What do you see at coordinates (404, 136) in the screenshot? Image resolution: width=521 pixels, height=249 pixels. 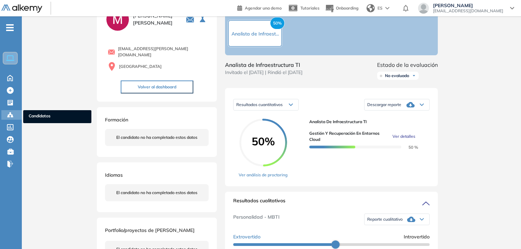 I see `span: Ver detalles` at bounding box center [404, 136].